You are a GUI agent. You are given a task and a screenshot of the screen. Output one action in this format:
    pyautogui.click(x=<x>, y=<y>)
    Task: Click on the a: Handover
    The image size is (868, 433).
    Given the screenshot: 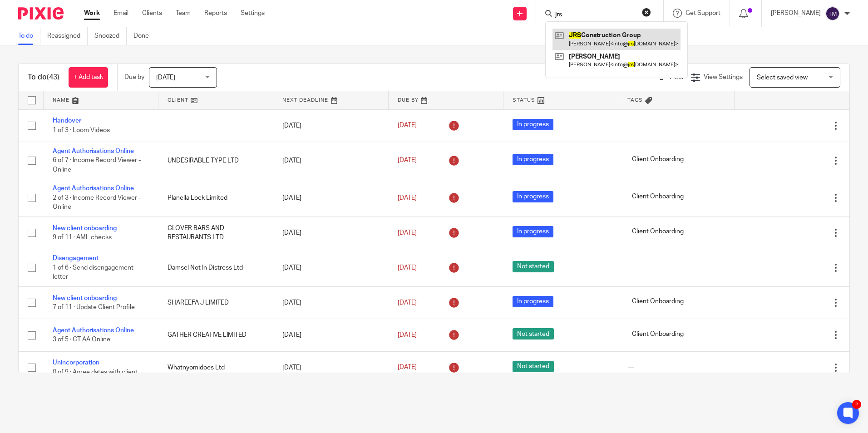 What is the action you would take?
    pyautogui.click(x=67, y=121)
    